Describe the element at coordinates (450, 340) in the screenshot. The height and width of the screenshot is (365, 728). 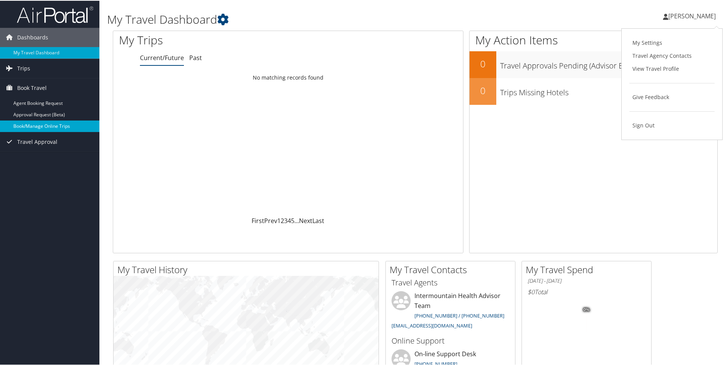
I see `h3: Online Support` at that location.